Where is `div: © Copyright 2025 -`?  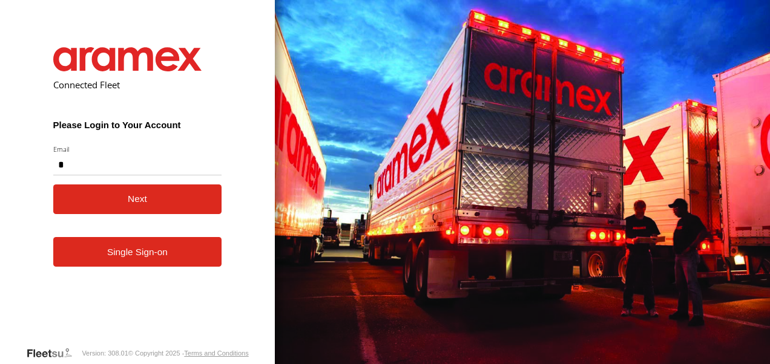 div: © Copyright 2025 - is located at coordinates (188, 353).